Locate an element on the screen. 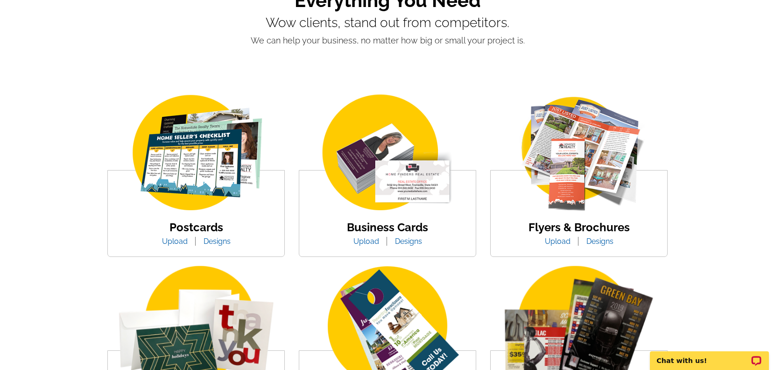 Image resolution: width=775 pixels, height=370 pixels. button: Open LiveChat chat widget is located at coordinates (113, 20).